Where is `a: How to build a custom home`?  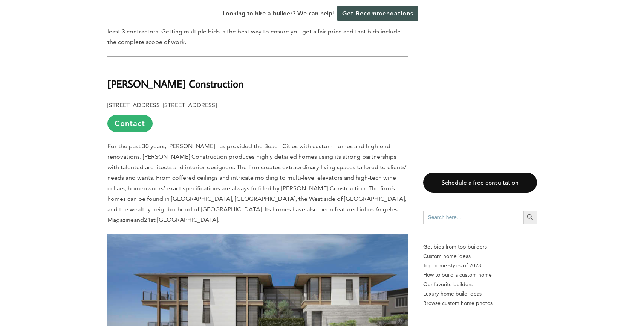 a: How to build a custom home is located at coordinates (480, 275).